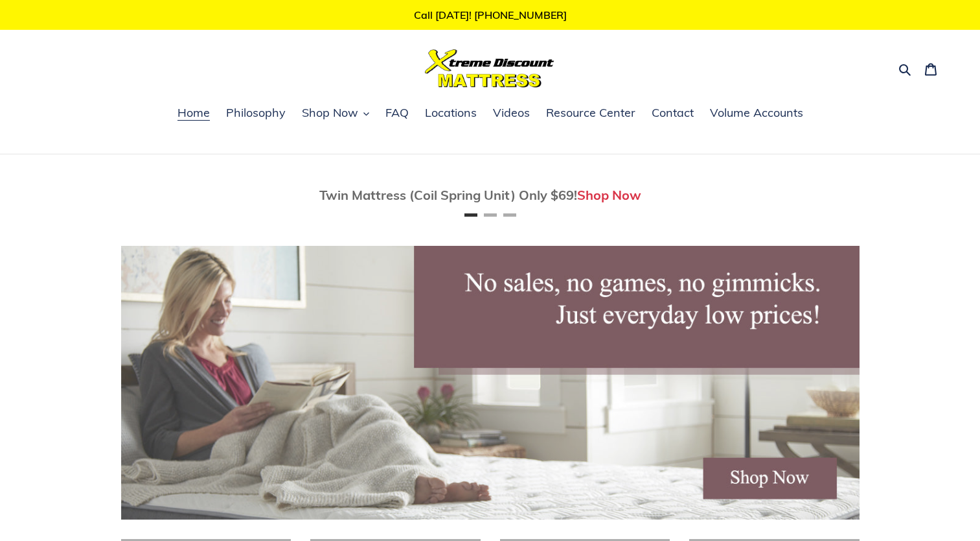 The height and width of the screenshot is (541, 980). What do you see at coordinates (510, 214) in the screenshot?
I see `button: Page 3` at bounding box center [510, 214].